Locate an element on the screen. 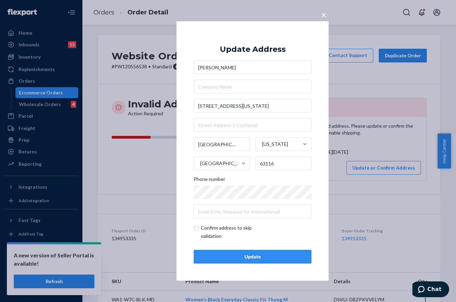 The height and width of the screenshot is (302, 456). input: Street Address is located at coordinates (252, 106).